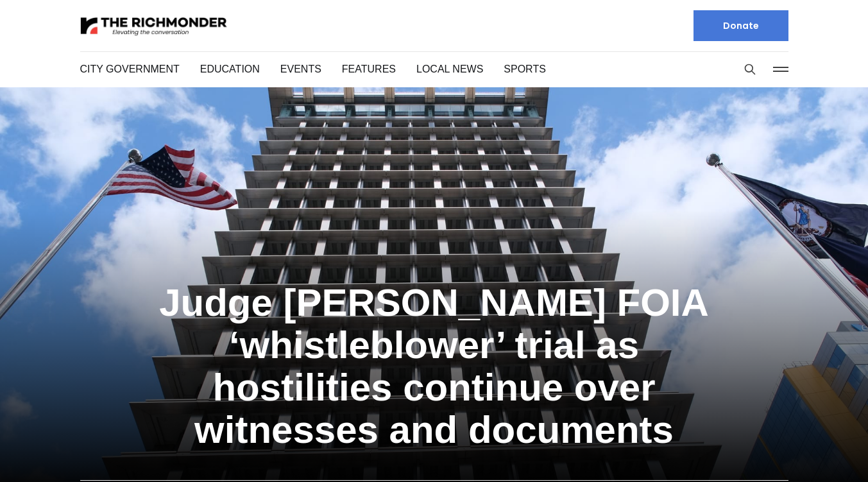  What do you see at coordinates (129, 69) in the screenshot?
I see `a: City Government` at bounding box center [129, 69].